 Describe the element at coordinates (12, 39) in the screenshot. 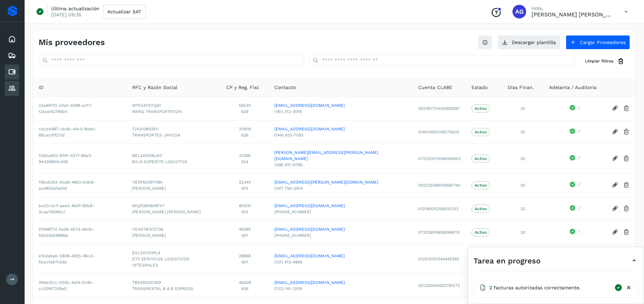

I see `div: Inicio` at that location.